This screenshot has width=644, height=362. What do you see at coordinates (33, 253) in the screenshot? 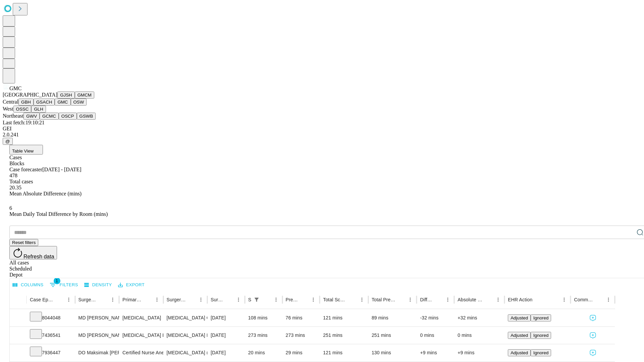
I see `button: Refresh data` at bounding box center [33, 253].